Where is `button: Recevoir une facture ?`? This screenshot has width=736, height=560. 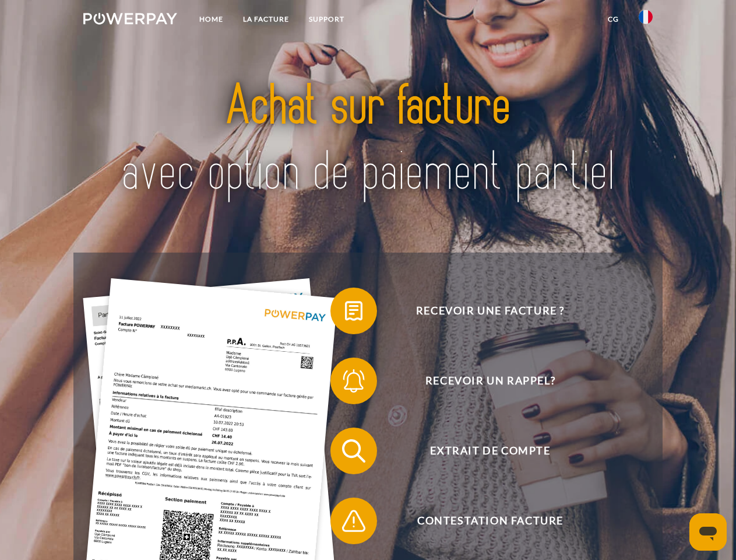
button: Recevoir une facture ? is located at coordinates (482, 311).